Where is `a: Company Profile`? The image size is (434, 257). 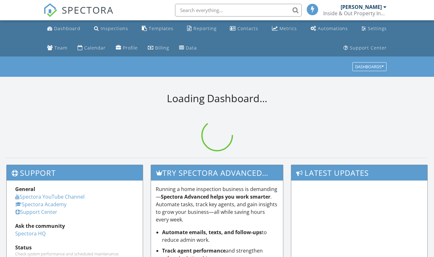 a: Company Profile is located at coordinates (127, 48).